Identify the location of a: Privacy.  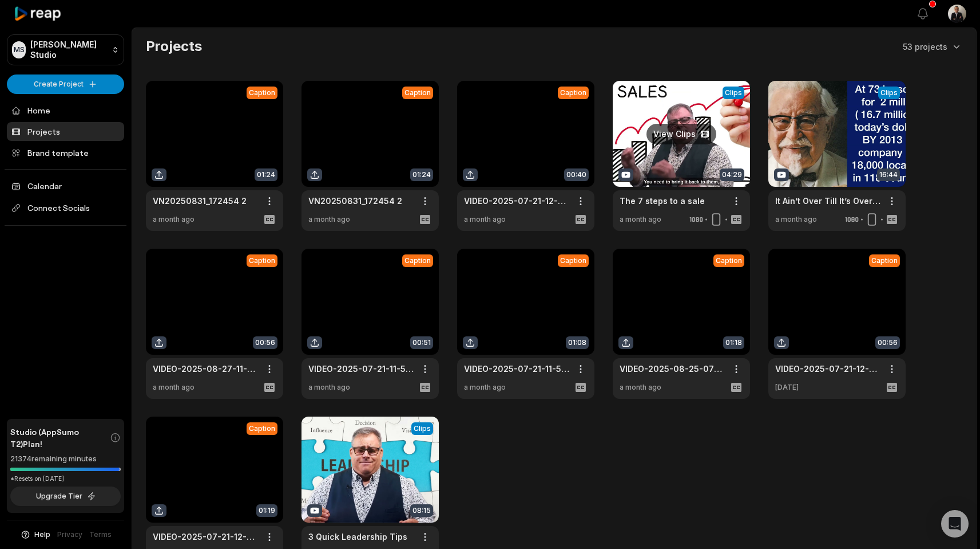
(70, 535).